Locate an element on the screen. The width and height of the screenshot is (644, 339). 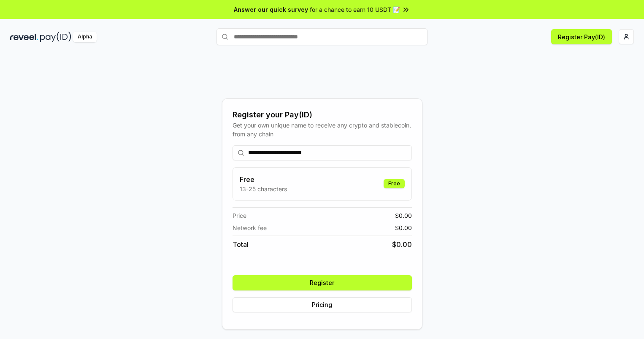
img: reveel_dark is located at coordinates (24, 37).